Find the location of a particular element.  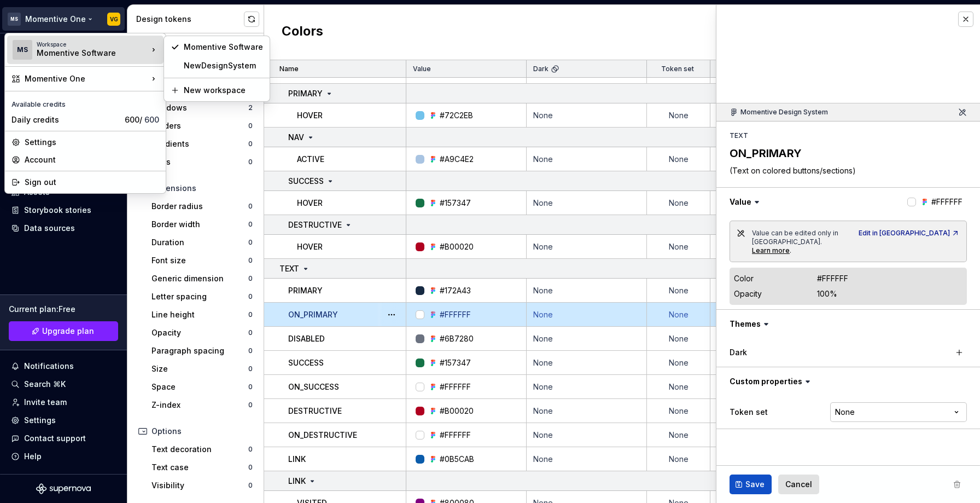

span: 600 is located at coordinates (151, 119).